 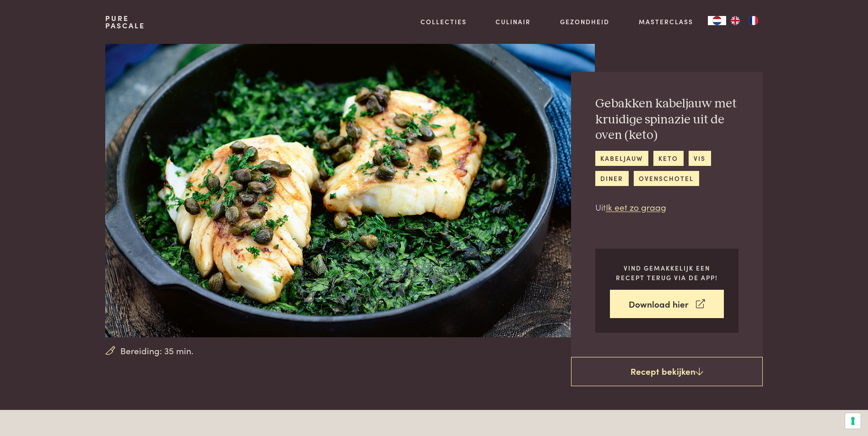 I want to click on ul: Language list, so click(x=744, y=20).